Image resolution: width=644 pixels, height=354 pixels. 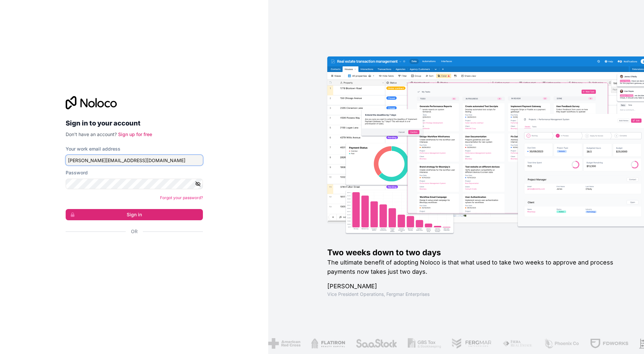 What do you see at coordinates (135, 214) in the screenshot?
I see `button: Sign in` at bounding box center [135, 214].